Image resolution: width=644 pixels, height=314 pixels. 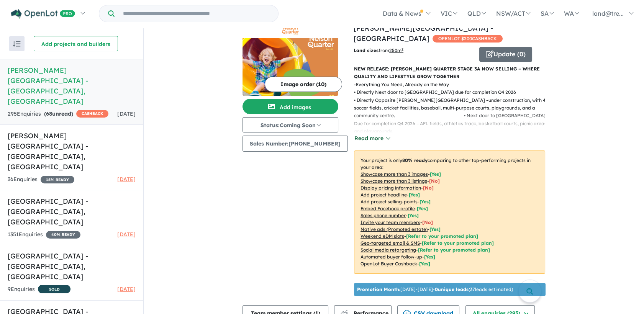 I want to click on u: Social media retargeting, so click(x=388, y=249).